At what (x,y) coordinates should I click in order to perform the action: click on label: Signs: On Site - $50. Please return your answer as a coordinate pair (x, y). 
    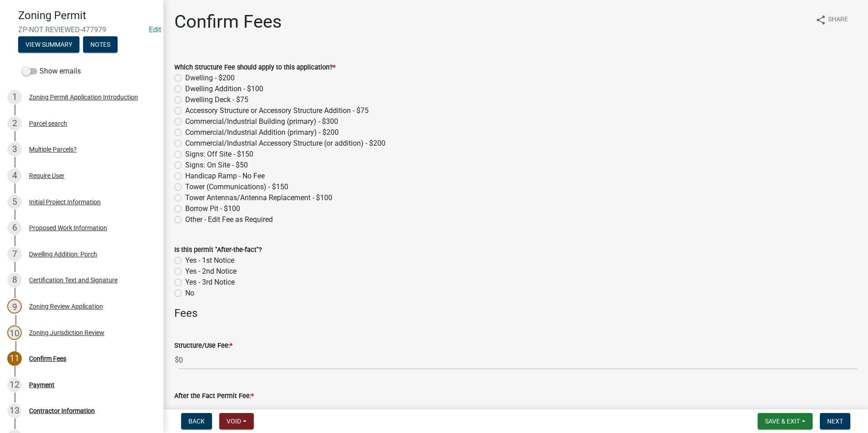
    Looking at the image, I should click on (217, 165).